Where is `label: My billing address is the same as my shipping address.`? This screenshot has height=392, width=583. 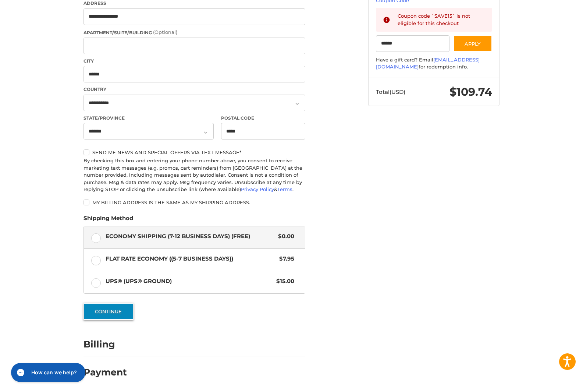 label: My billing address is the same as my shipping address. is located at coordinates (194, 203).